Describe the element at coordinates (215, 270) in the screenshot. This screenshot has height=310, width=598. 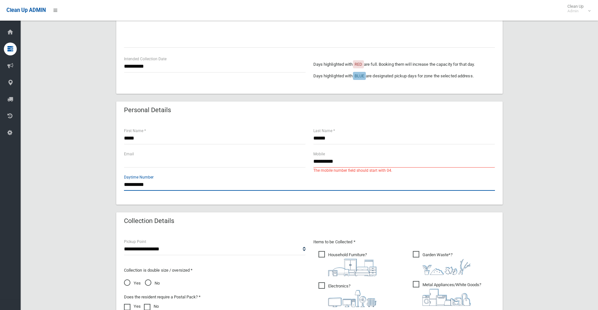
I see `p: Collection is double size / oversized *` at that location.